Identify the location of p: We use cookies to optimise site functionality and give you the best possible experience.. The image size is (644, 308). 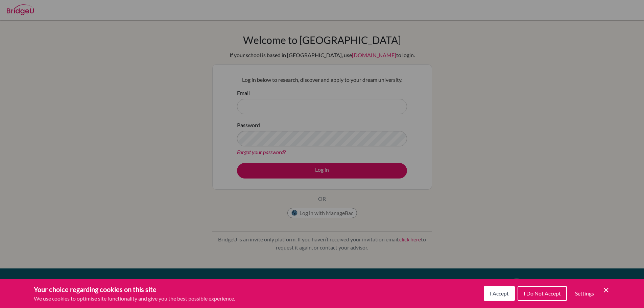
(134, 298).